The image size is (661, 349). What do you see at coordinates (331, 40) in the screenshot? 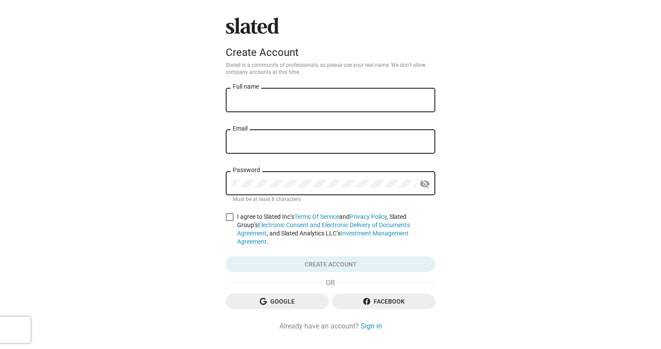
I see `sl-branding: Create Account` at bounding box center [331, 40].